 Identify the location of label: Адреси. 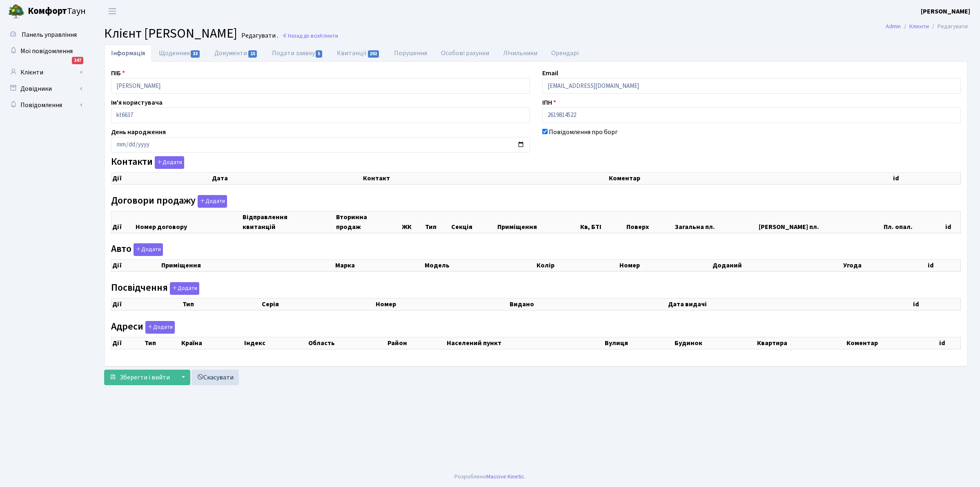
(143, 327).